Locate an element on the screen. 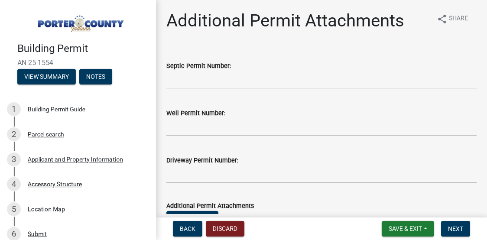  button: Save & Exit is located at coordinates (407, 229).